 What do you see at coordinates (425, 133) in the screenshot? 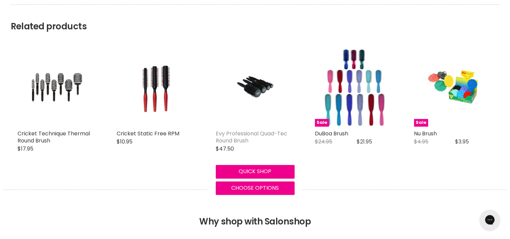
I see `a: Nu Brush` at bounding box center [425, 133].